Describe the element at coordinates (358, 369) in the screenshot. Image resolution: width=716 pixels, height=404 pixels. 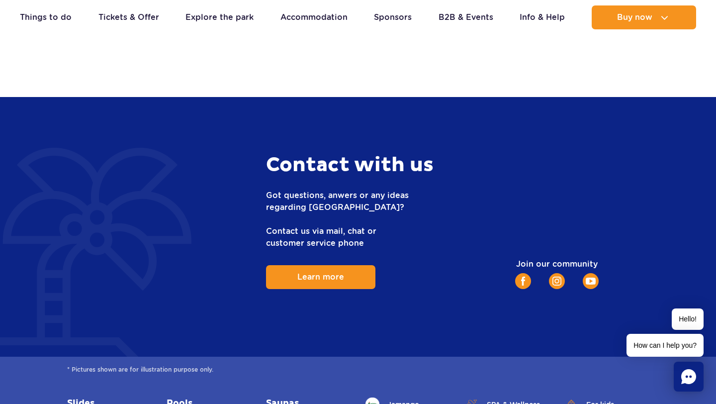
I see `span: * Pictures shown are for illustration purpose only.` at that location.